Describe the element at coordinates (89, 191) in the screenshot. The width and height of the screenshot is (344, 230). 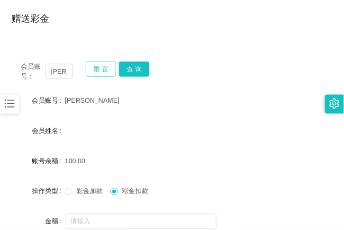
I see `span: 彩金加款` at that location.